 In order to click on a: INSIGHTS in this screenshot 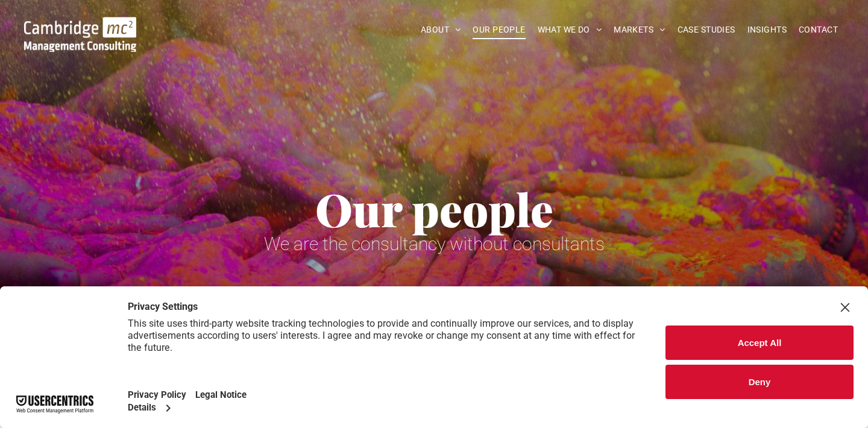, I will do `click(767, 30)`.